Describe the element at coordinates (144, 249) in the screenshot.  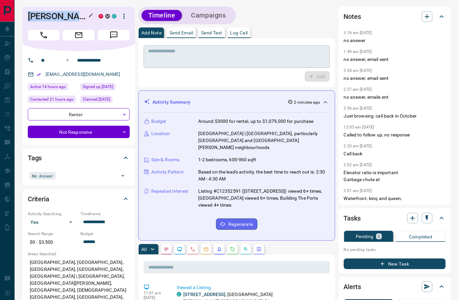
I see `p: All` at that location.